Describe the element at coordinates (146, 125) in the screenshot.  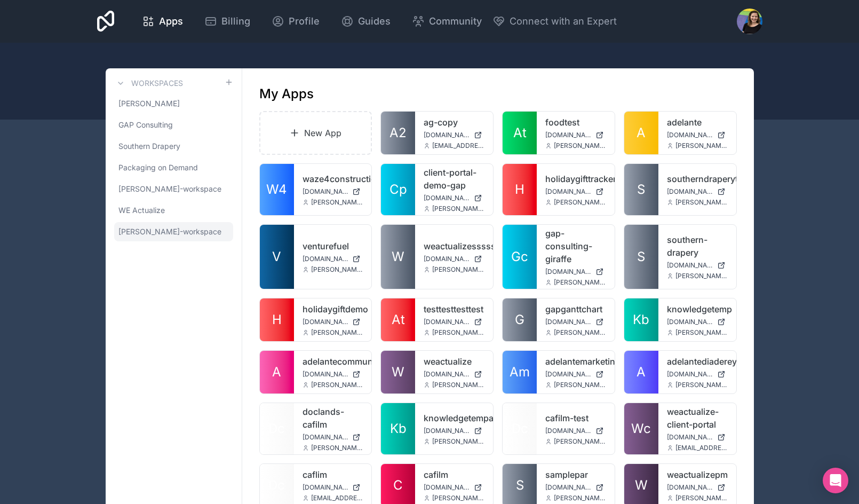
I see `span: GAP Consulting` at that location.